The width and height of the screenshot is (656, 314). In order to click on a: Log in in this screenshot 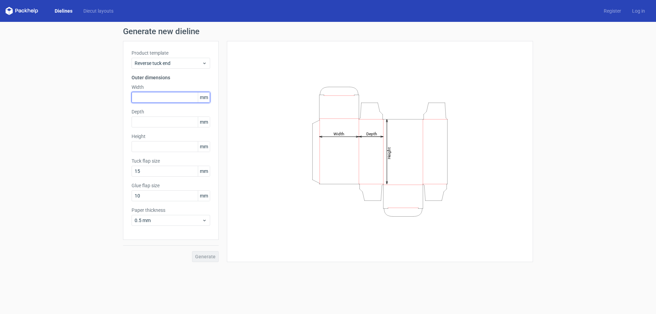, I will do `click(639, 11)`.